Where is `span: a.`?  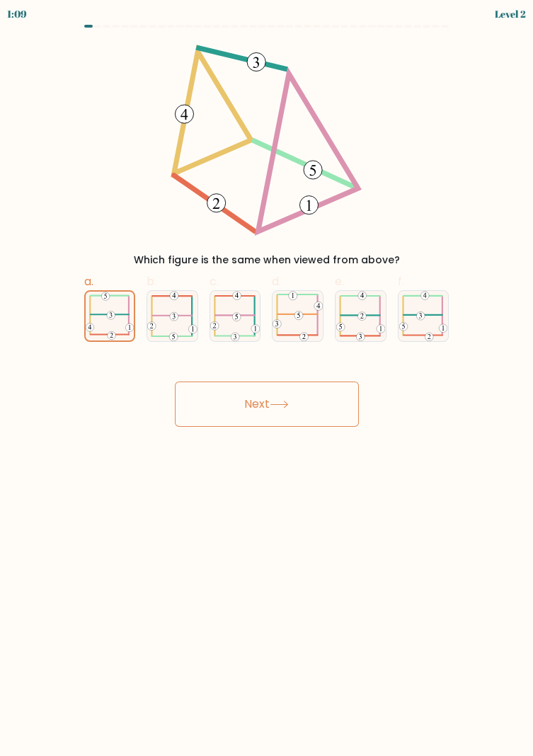
span: a. is located at coordinates (89, 281).